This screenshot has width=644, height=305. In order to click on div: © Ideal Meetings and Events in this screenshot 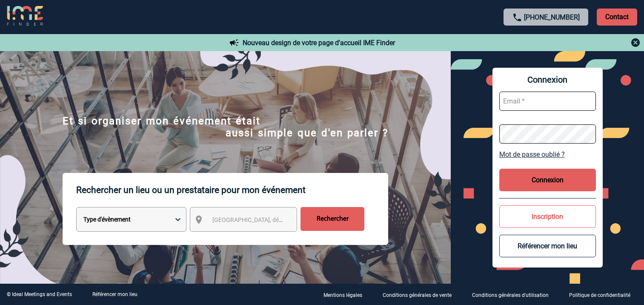, I will do `click(39, 294)`.